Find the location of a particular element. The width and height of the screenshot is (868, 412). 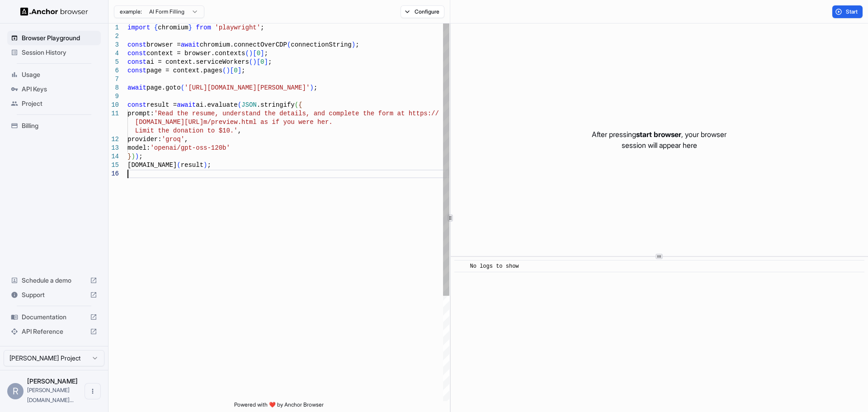

div: 11 is located at coordinates (114, 114).